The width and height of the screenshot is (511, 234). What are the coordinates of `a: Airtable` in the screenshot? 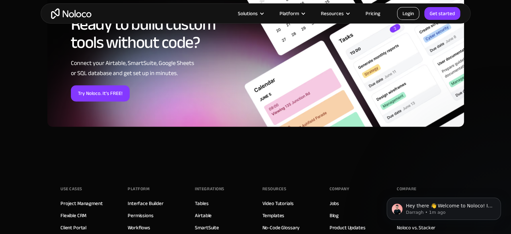 It's located at (203, 215).